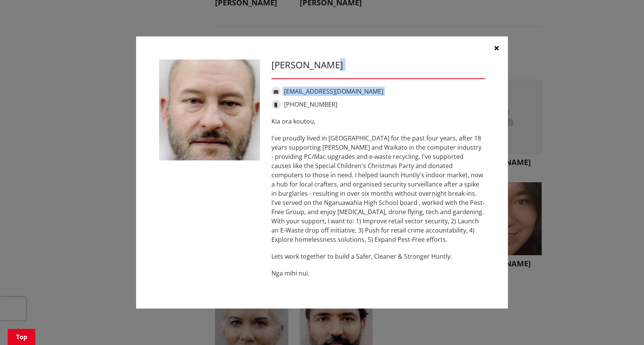 The image size is (644, 345). I want to click on p: Kia ora koutou,, so click(378, 121).